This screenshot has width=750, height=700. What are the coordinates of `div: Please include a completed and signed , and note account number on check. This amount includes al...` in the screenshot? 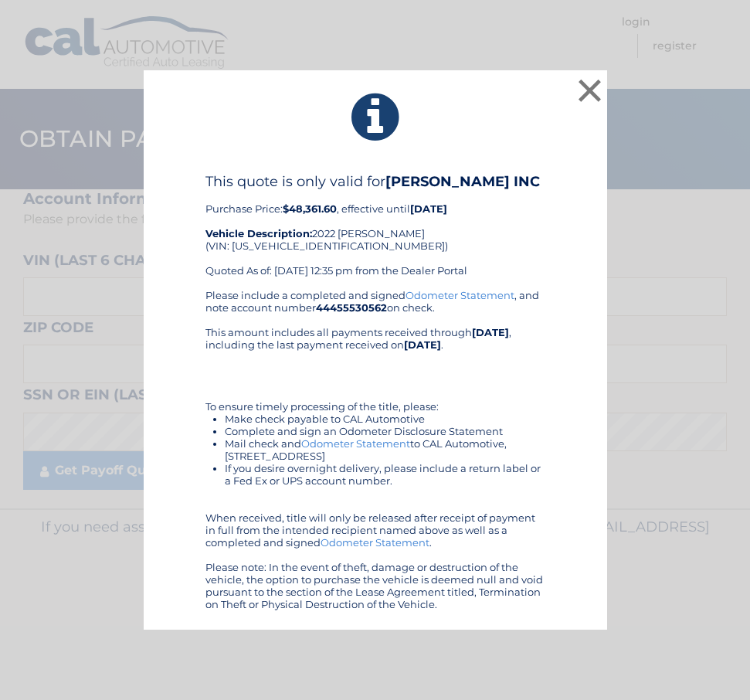 It's located at (375, 449).